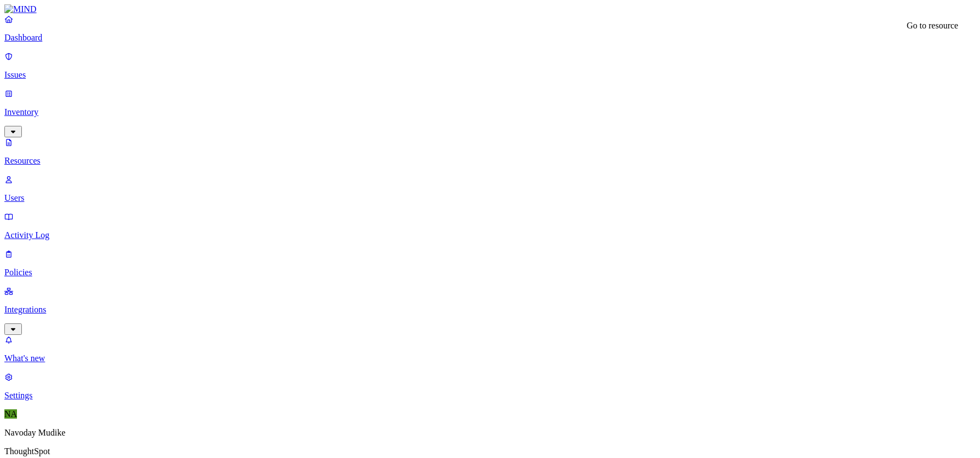  Describe the element at coordinates (490, 395) in the screenshot. I see `p: Settings` at that location.